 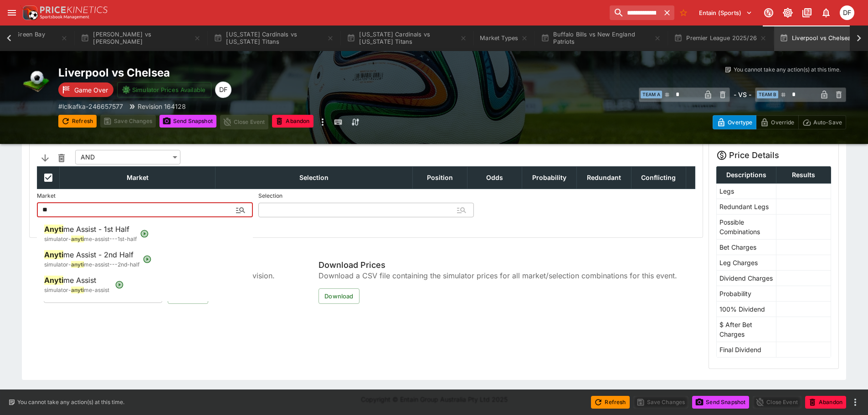 I want to click on td: Possible Combinations, so click(x=746, y=226).